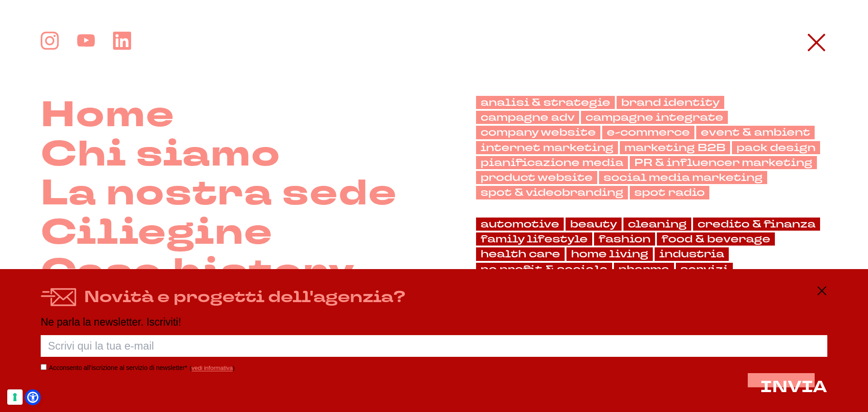 Image resolution: width=868 pixels, height=412 pixels. I want to click on a: Open Accessibility Menu, so click(33, 397).